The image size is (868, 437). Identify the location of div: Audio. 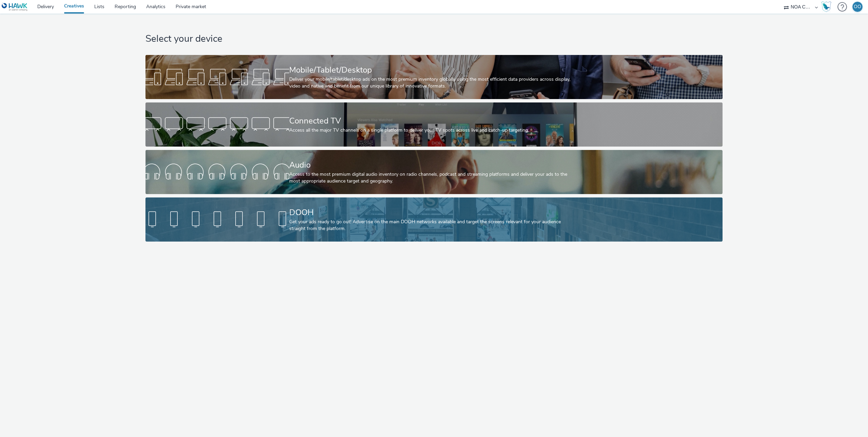
(433, 165).